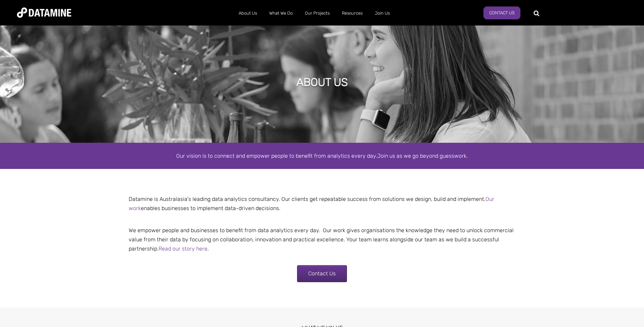 The image size is (644, 327). I want to click on img: Datamine, so click(44, 12).